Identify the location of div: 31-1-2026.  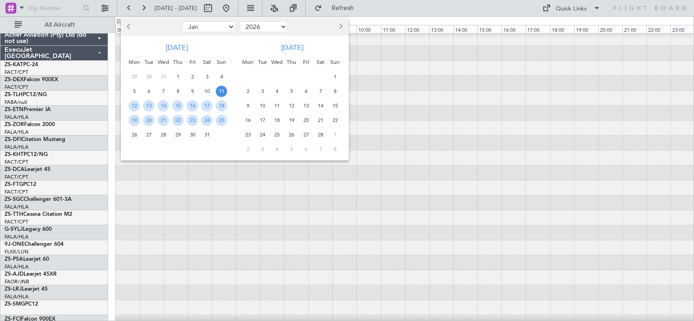
(207, 135).